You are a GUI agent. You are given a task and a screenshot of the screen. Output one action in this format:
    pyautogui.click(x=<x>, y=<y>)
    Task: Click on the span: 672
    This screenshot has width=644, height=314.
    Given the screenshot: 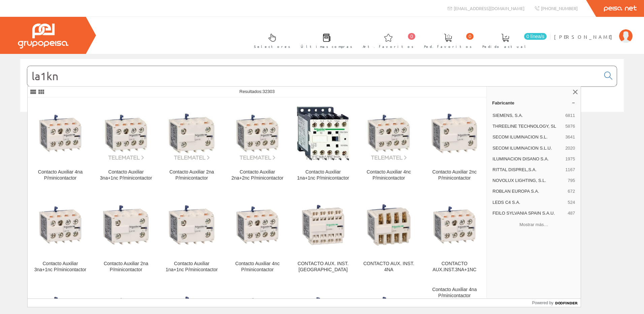 What is the action you would take?
    pyautogui.click(x=572, y=191)
    